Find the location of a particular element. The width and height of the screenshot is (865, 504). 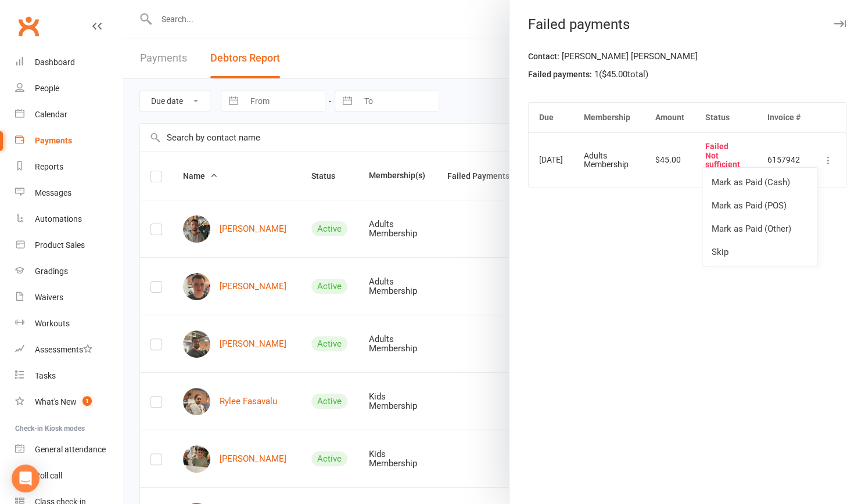

div: Tasks is located at coordinates (45, 376).